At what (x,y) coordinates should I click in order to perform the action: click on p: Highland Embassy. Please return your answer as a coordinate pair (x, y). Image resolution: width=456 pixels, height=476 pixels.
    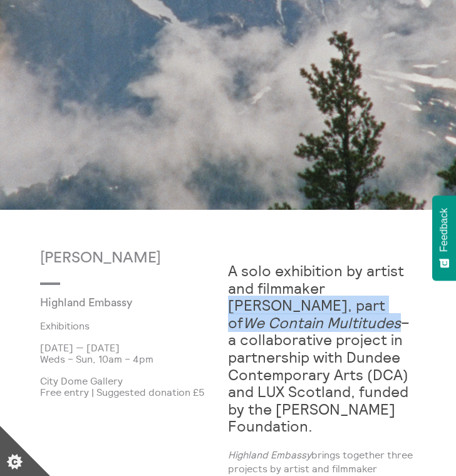
    Looking at the image, I should click on (103, 303).